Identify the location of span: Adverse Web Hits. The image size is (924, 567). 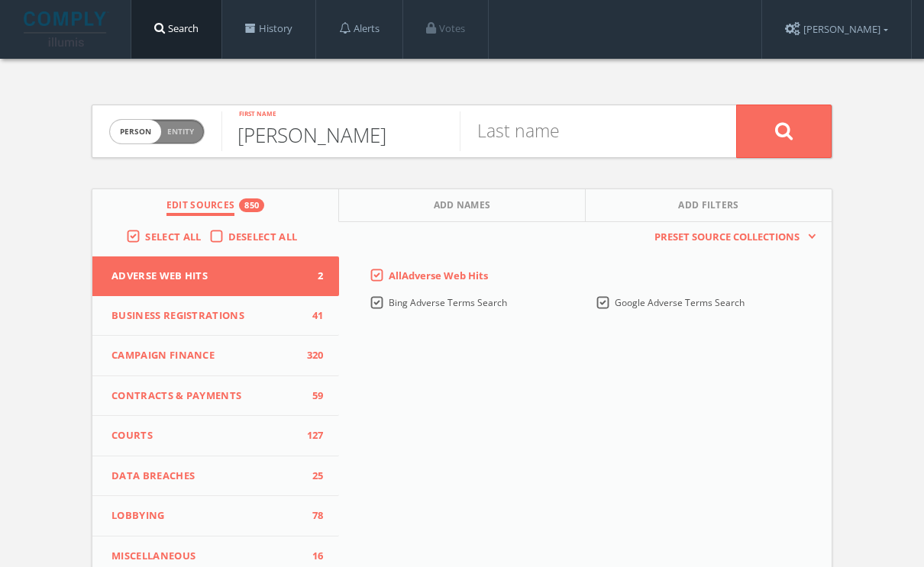
(206, 276).